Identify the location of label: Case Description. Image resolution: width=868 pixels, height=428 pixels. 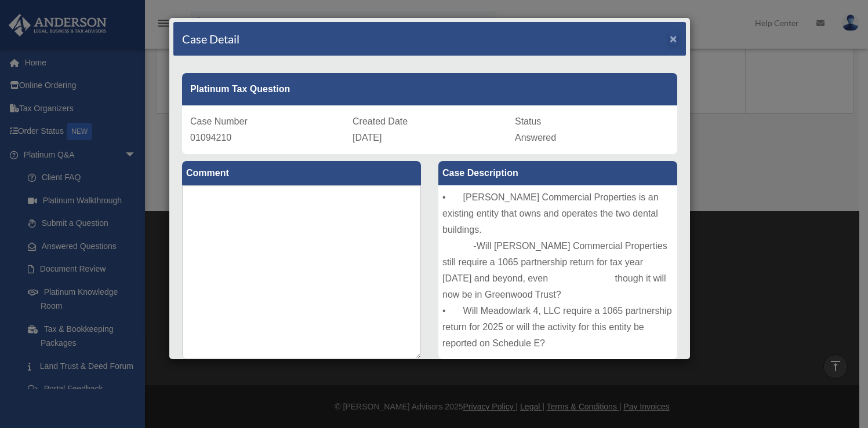
(558, 174).